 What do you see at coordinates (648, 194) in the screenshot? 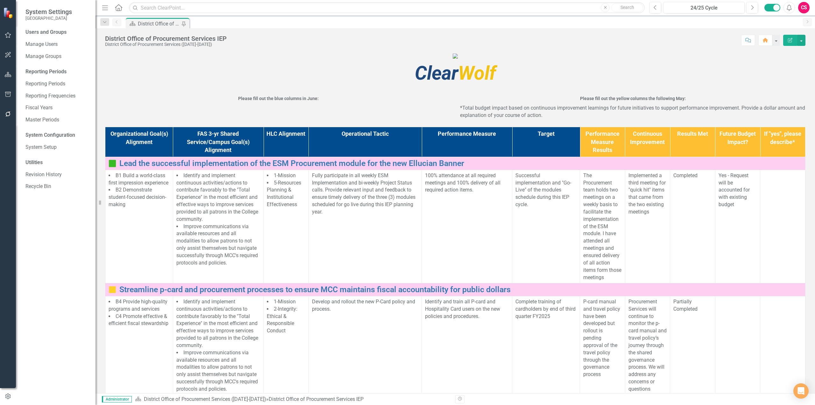
I see `p: Implemented a third meeting for "quick hit" items that came from the two existing meetings` at bounding box center [648, 194].